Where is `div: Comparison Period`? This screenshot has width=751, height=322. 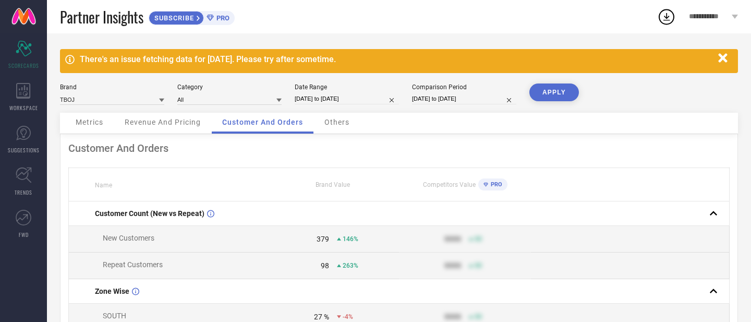 div: Comparison Period is located at coordinates (464, 87).